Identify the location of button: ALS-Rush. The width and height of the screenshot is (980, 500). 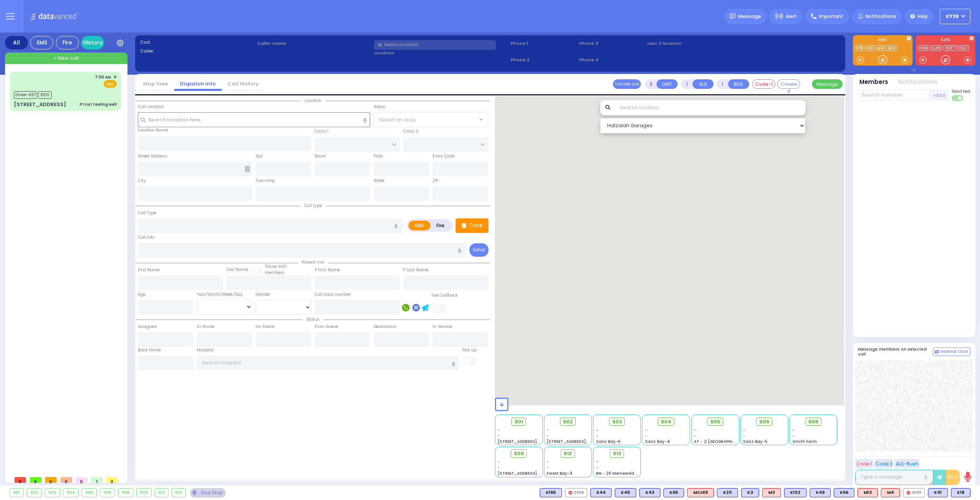
(907, 463).